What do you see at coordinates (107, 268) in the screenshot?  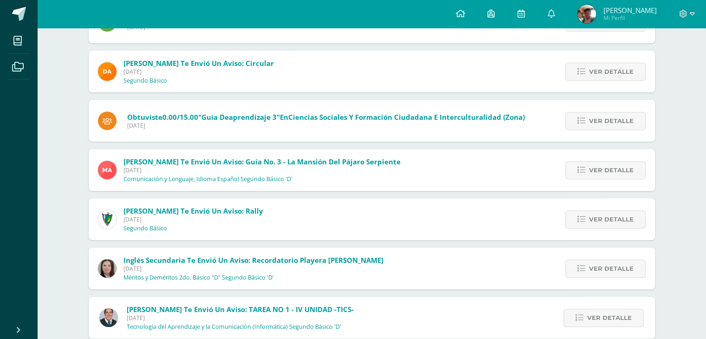 I see `img: 8af0450cf43d44e38c4a1497329761f3.png` at bounding box center [107, 268].